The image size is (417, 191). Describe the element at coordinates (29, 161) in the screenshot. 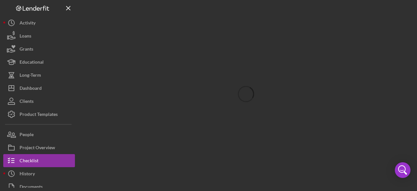

I see `div: Checklist` at that location.